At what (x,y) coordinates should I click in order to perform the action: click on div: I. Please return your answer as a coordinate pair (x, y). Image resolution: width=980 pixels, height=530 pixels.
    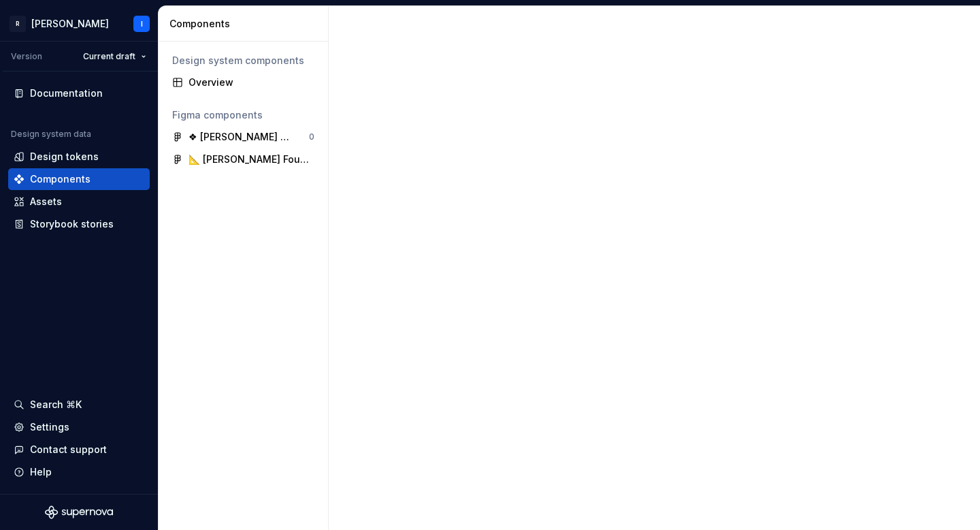
    Looking at the image, I should click on (141, 24).